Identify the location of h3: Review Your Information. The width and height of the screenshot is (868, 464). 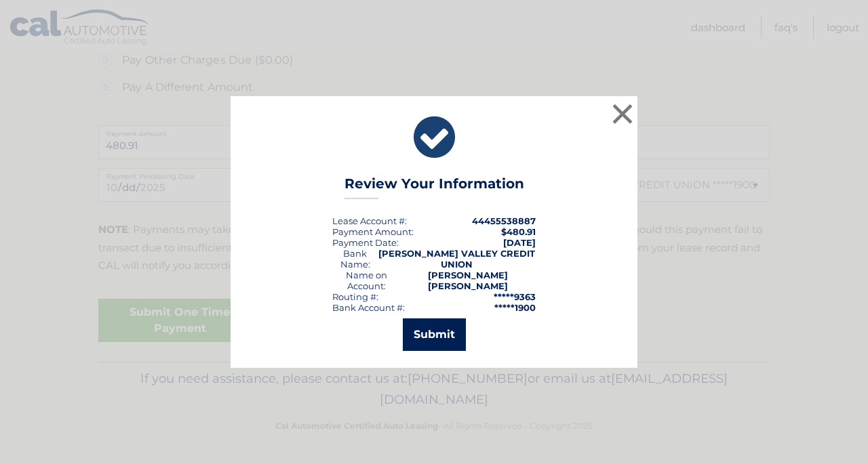
(434, 187).